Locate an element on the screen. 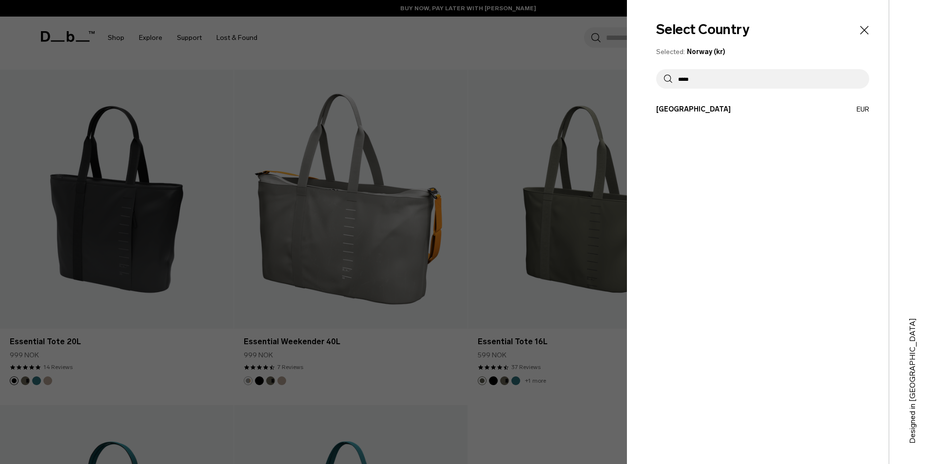  h2: Select Country is located at coordinates (702, 30).